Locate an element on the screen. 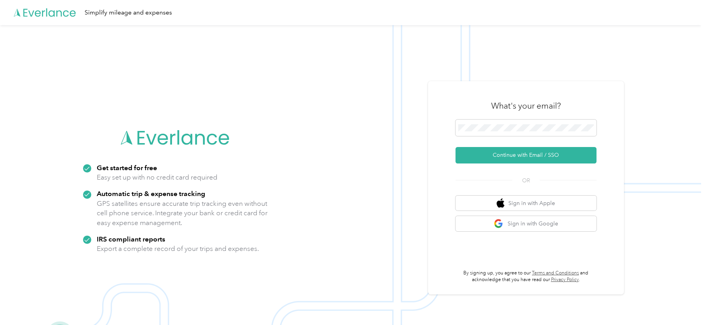  h3: What's your email? is located at coordinates (526, 106).